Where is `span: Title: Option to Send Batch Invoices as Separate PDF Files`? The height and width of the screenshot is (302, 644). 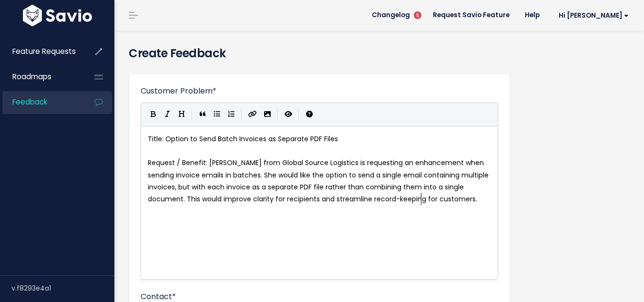
span: Title: Option to Send Batch Invoices as Separate PDF Files is located at coordinates (242, 139).